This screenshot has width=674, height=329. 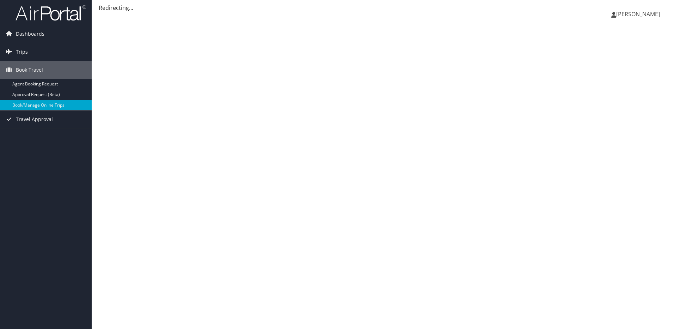 I want to click on span: Trips, so click(x=22, y=52).